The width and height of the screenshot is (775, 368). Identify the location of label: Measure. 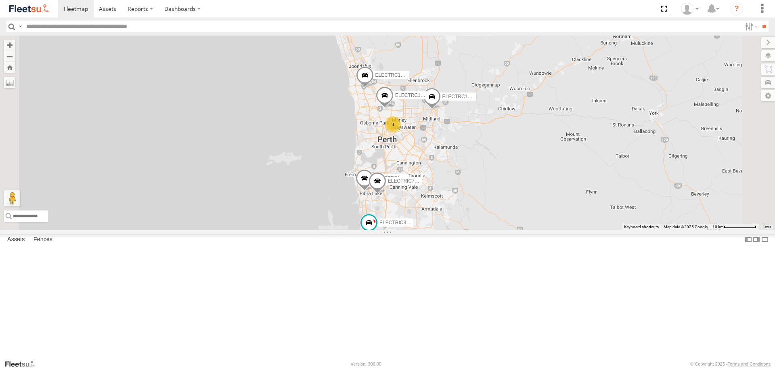
(10, 82).